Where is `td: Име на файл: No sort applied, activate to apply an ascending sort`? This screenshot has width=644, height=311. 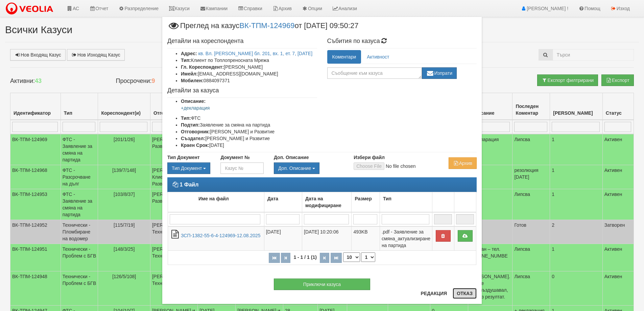 td: Име на файл: No sort applied, activate to apply an ascending sort is located at coordinates (216, 202).